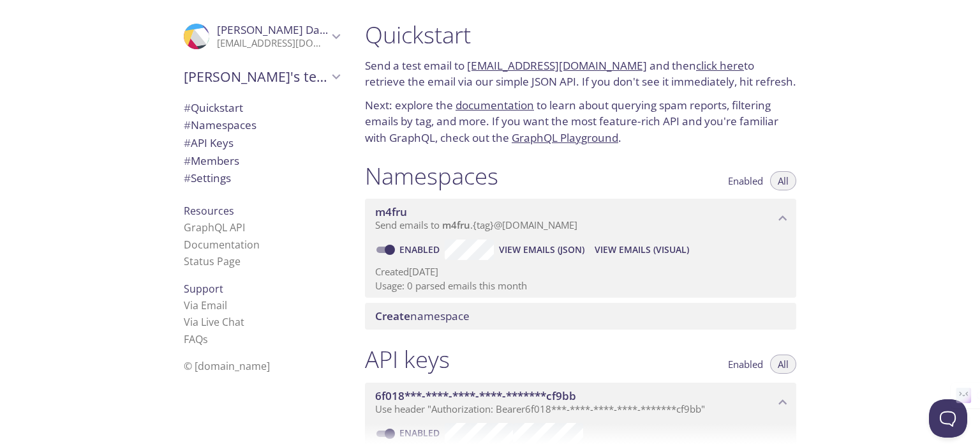 This screenshot has height=444, width=980. I want to click on span: Members, so click(211, 161).